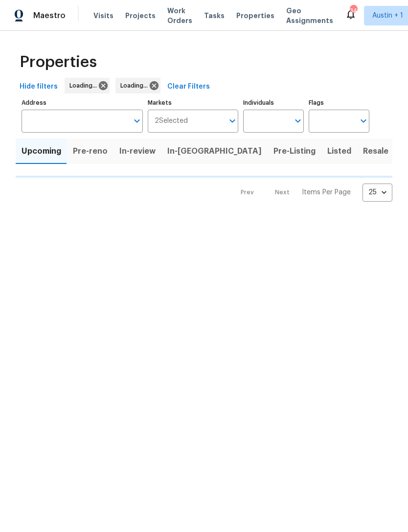  What do you see at coordinates (39, 87) in the screenshot?
I see `span: Hide filters` at bounding box center [39, 87].